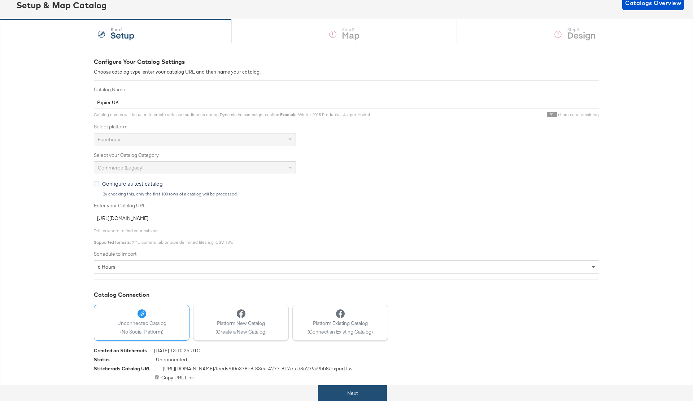  Describe the element at coordinates (106, 267) in the screenshot. I see `span: 6 hours` at that location.